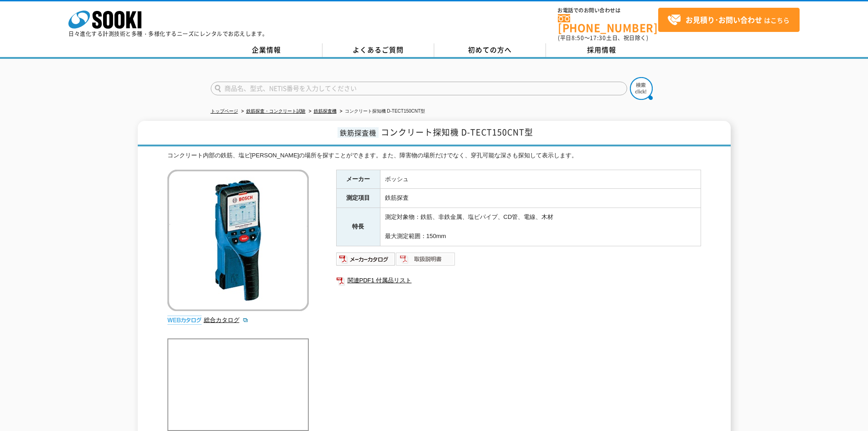 This screenshot has height=431, width=868. Describe the element at coordinates (540, 179) in the screenshot. I see `td: ボッシュ` at that location.